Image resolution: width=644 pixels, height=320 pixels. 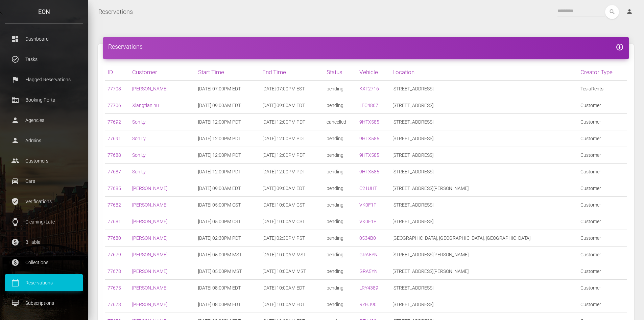 I want to click on p: Cars, so click(x=44, y=182).